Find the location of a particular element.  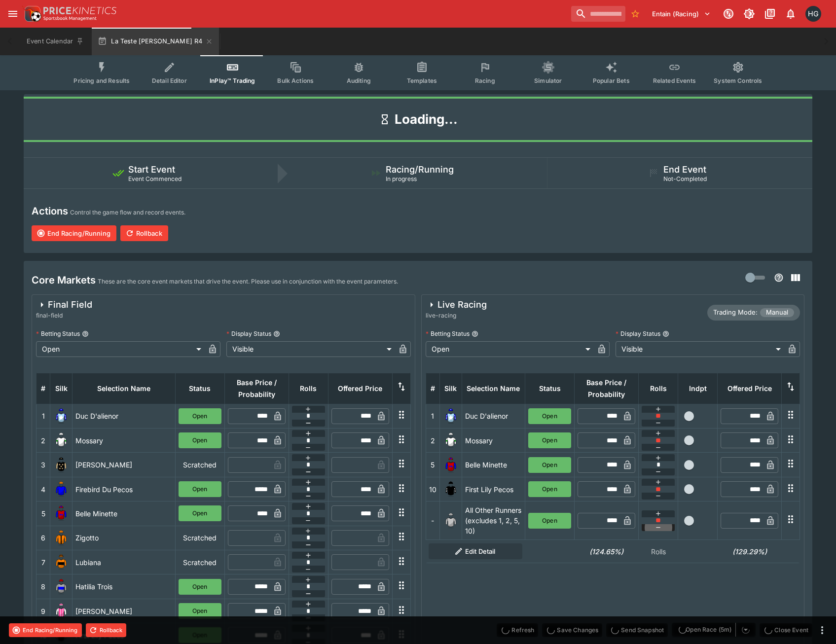

button: Toggle light/dark mode is located at coordinates (749, 14).